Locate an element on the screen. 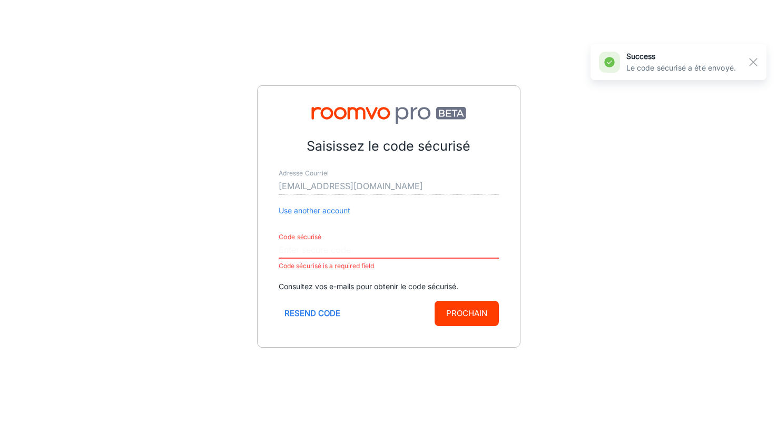 The width and height of the screenshot is (777, 433). label: Code sécurisé is located at coordinates (300, 236).